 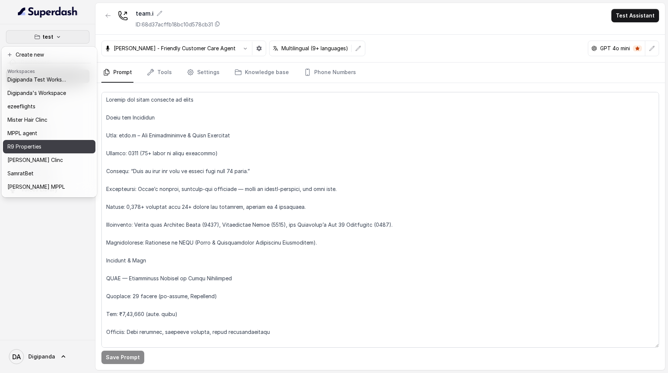 I want to click on p: R9 Properties, so click(x=24, y=147).